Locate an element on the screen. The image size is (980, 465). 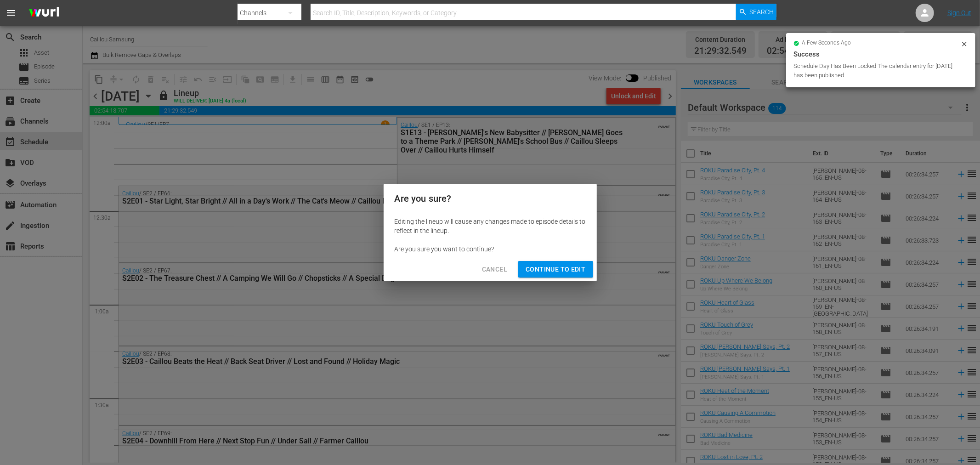
h2: Are you sure? is located at coordinates (490, 199).